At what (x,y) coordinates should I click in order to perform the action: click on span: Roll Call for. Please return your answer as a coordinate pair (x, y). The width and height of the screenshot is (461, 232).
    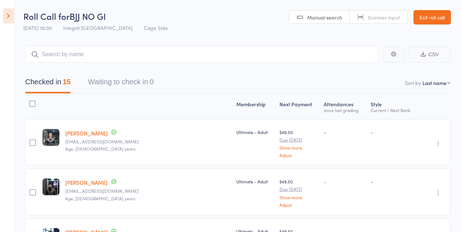
    Looking at the image, I should click on (46, 16).